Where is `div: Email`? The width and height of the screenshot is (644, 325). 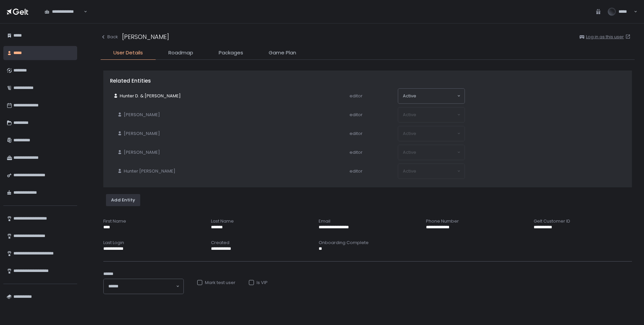 div: Email is located at coordinates (368, 222).